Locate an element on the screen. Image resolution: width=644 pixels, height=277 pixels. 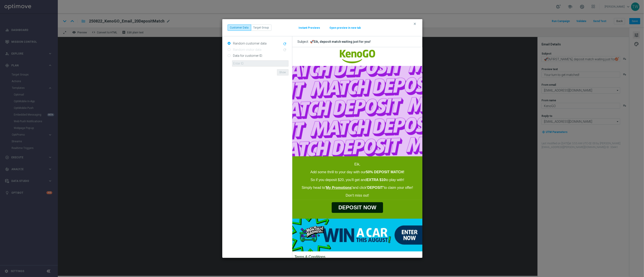
div: 🚀Eik, deposit match waiting just for you! is located at coordinates (340, 42).